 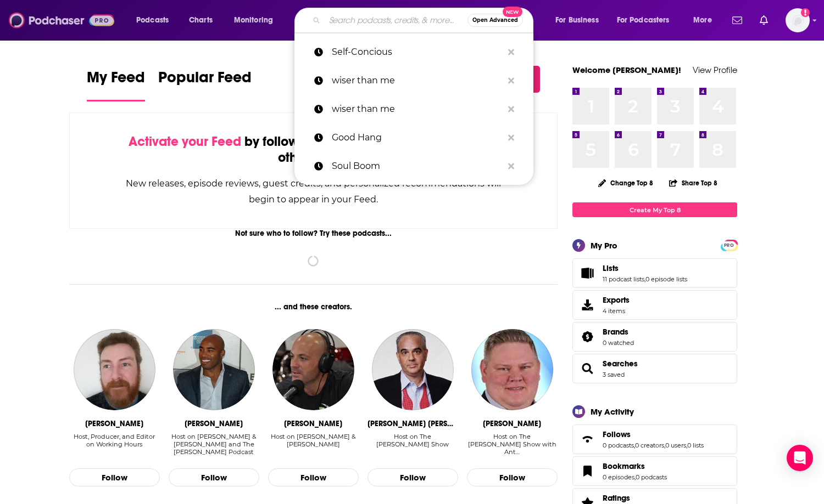 What do you see at coordinates (214, 444) in the screenshot?
I see `div: Host on Brandon Tierney & Sal Licata and The Tiki Barber Podcast` at bounding box center [214, 444].